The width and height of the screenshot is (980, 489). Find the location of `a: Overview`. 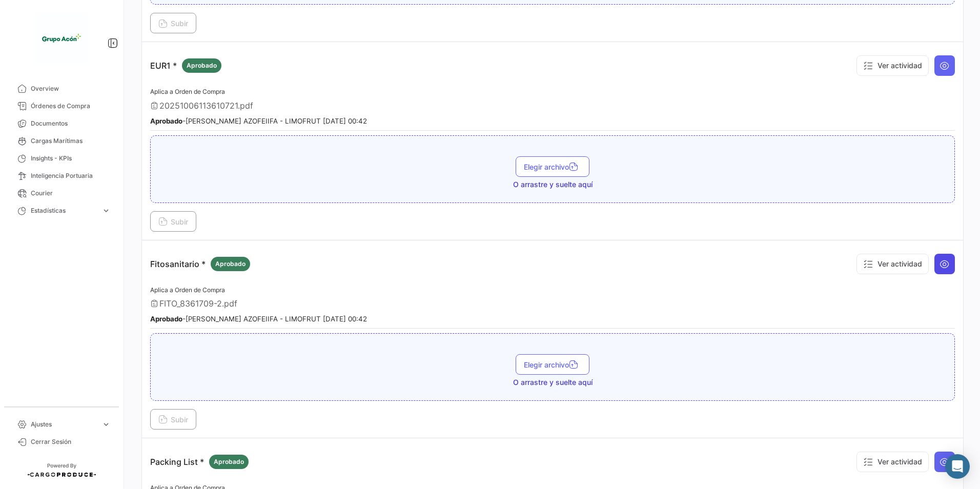

a: Overview is located at coordinates (62, 88).